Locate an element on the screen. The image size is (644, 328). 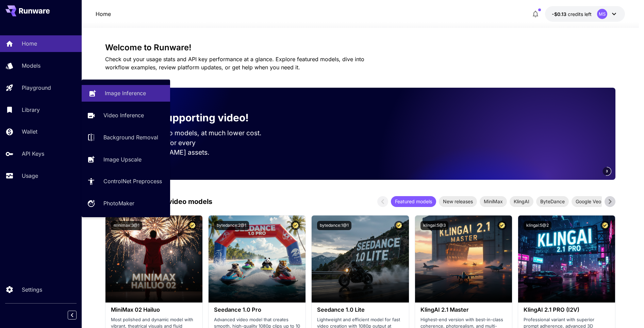
span: credits left is located at coordinates (580, 14).